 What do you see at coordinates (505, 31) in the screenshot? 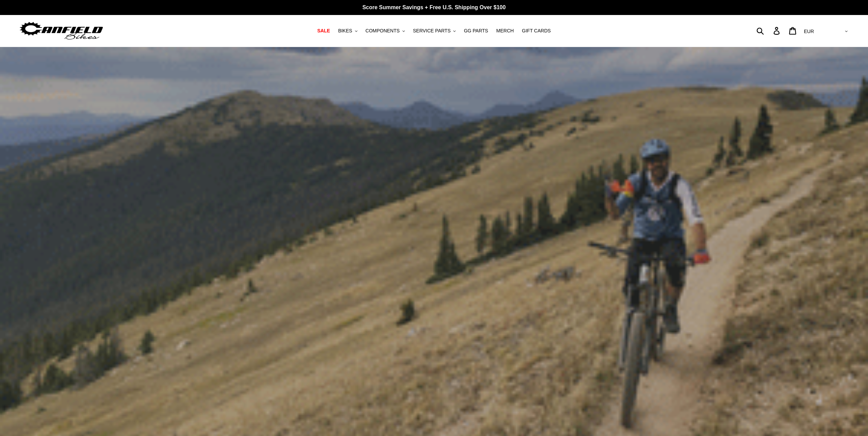
I see `span: MERCH` at bounding box center [505, 31].